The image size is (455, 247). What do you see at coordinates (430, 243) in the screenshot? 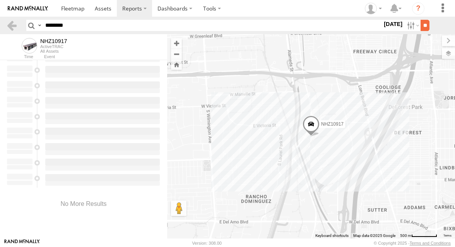
I see `a: Terms and Conditions` at bounding box center [430, 243].